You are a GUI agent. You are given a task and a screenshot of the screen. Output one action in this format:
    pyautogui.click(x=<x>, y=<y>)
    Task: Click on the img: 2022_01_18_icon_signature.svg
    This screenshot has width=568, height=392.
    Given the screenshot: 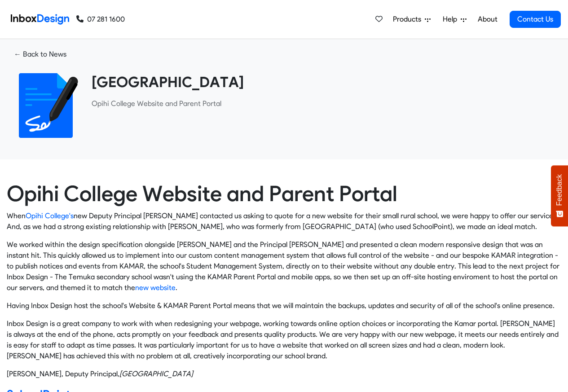 What is the action you would take?
    pyautogui.click(x=45, y=106)
    